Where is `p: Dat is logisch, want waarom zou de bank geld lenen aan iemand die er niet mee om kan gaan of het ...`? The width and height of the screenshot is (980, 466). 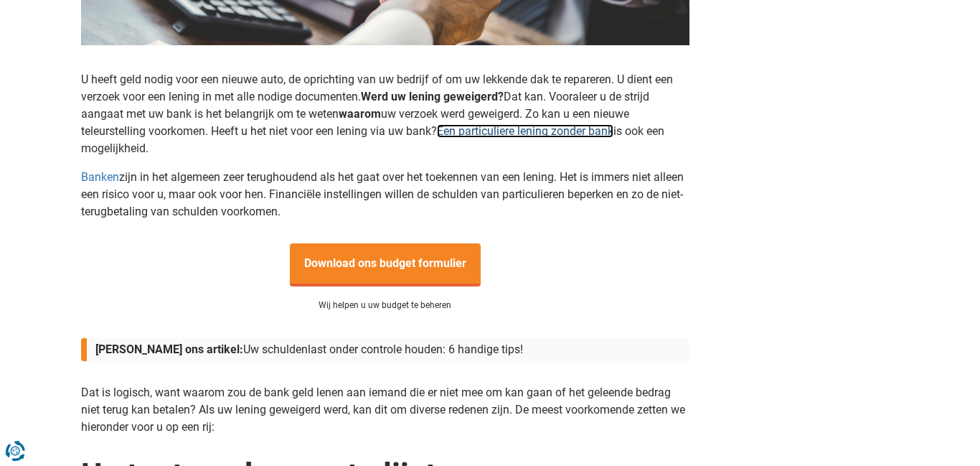 p: Dat is logisch, want waarom zou de bank geld lenen aan iemand die er niet mee om kan gaan of het ... is located at coordinates (385, 410).